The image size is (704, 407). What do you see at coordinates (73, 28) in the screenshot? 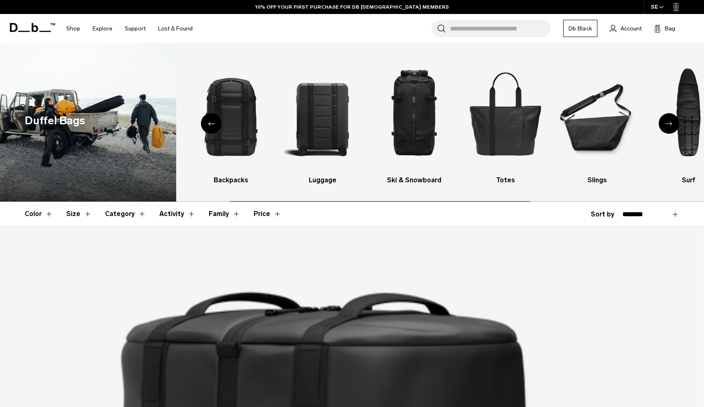
I see `a: Shop` at bounding box center [73, 28].